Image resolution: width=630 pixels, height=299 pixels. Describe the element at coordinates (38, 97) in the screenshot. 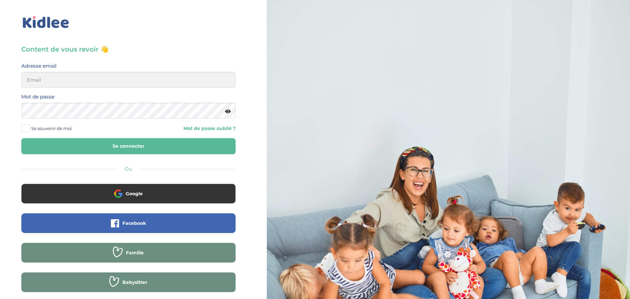

I see `label: Mot de passe` at that location.